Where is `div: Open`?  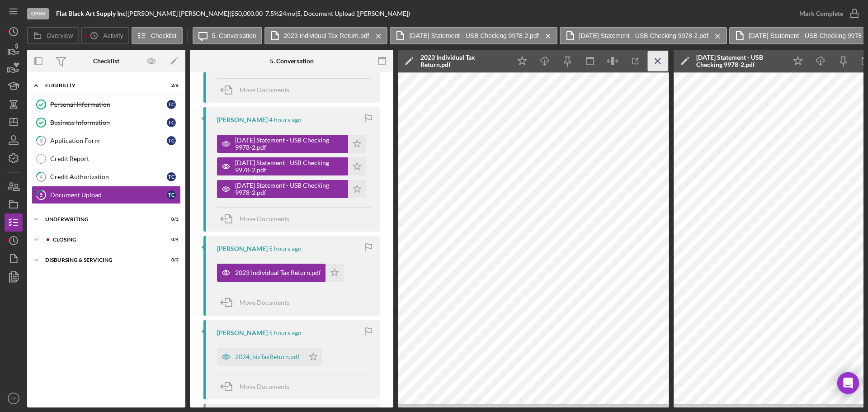
div: Open is located at coordinates (38, 13).